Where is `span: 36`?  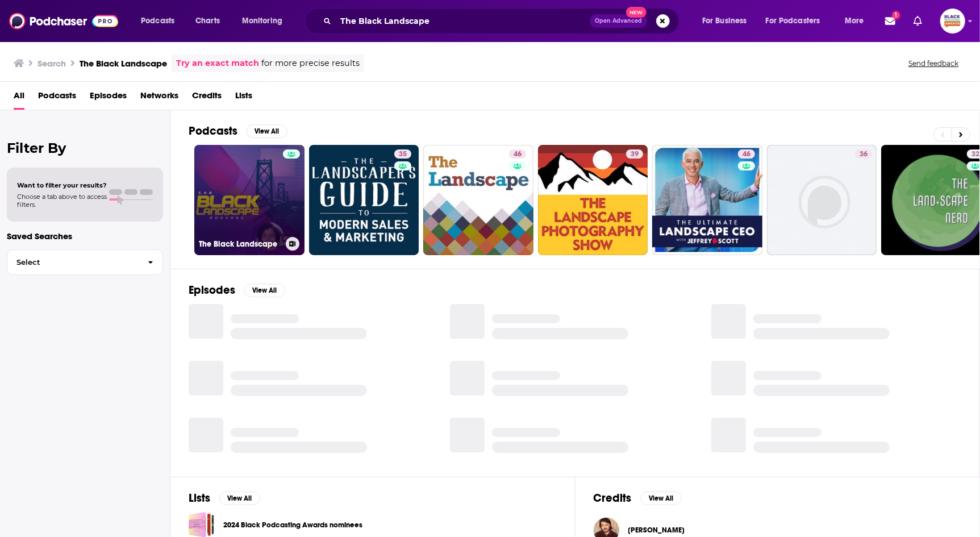
span: 36 is located at coordinates (864, 154).